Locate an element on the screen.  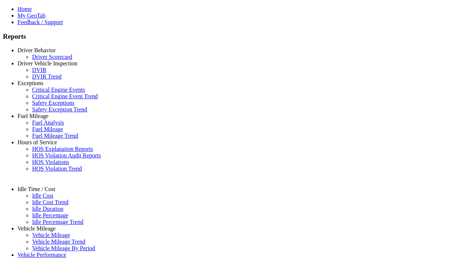
a: Idle Cost Trend is located at coordinates (50, 202).